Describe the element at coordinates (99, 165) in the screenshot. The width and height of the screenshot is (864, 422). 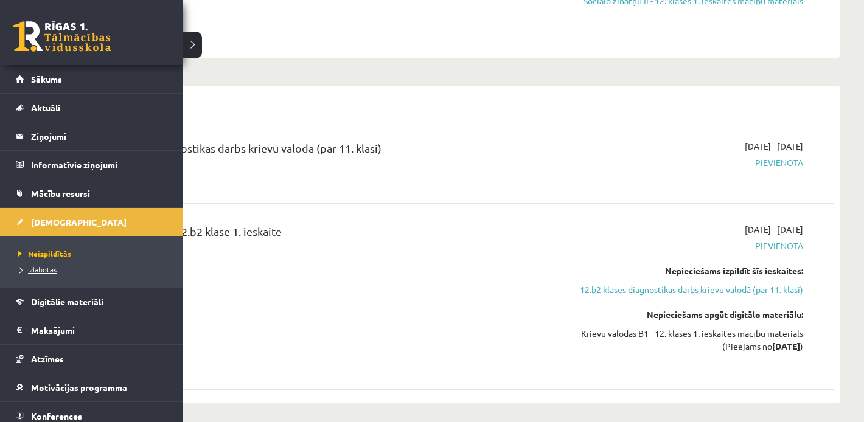
I see `legend: Informatīvie ziņojumi` at that location.